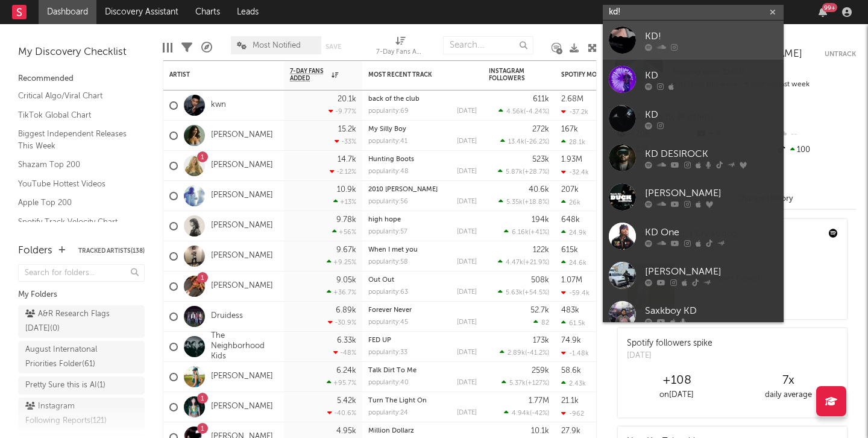 This screenshot has width=868, height=438. I want to click on a: kwn, so click(218, 105).